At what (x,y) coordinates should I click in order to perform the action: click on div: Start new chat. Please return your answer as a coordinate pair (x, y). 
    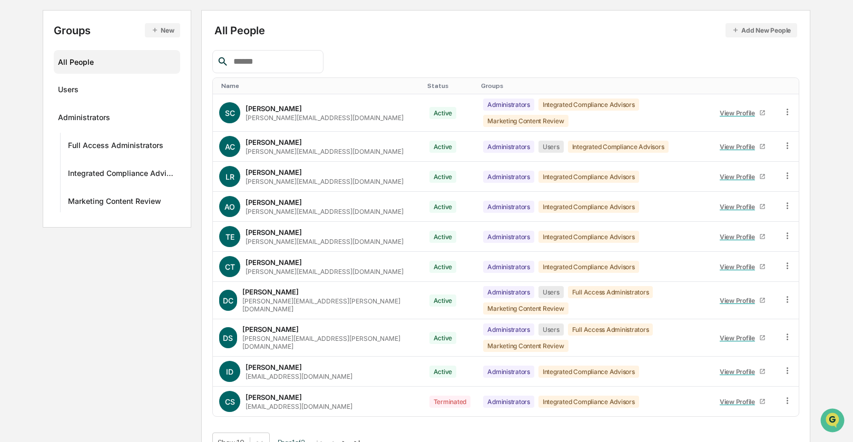
    Looking at the image, I should click on (104, 86).